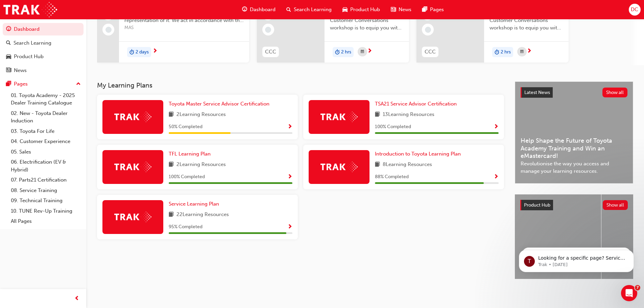 The width and height of the screenshot is (644, 308). Describe the element at coordinates (46, 141) in the screenshot. I see `a: 04. Customer Experience` at that location.